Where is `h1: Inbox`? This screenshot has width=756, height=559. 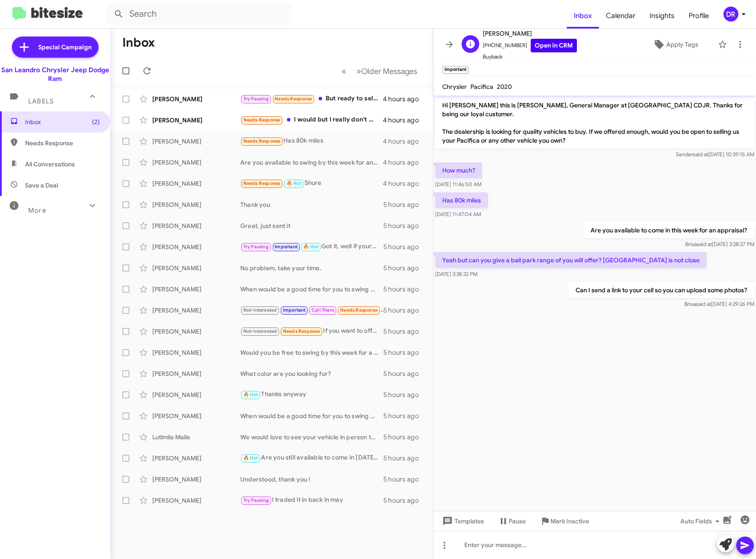
h1: Inbox is located at coordinates (139, 43).